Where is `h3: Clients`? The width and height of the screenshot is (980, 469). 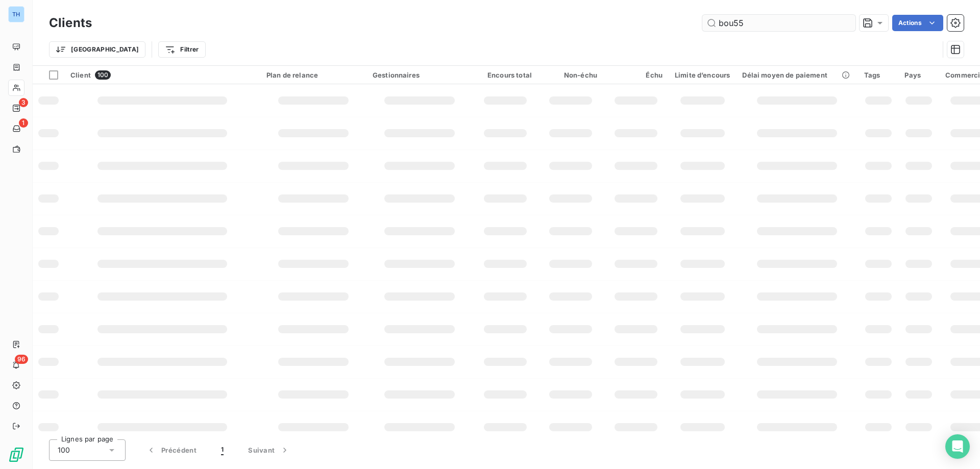 h3: Clients is located at coordinates (71, 23).